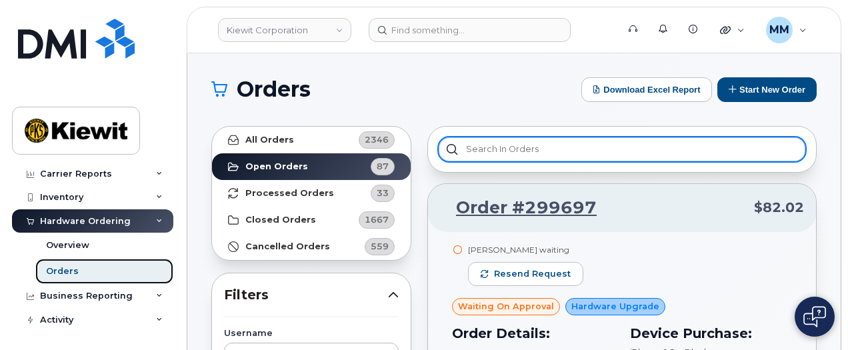 The width and height of the screenshot is (848, 350). Describe the element at coordinates (518, 208) in the screenshot. I see `a: Order #299697` at that location.